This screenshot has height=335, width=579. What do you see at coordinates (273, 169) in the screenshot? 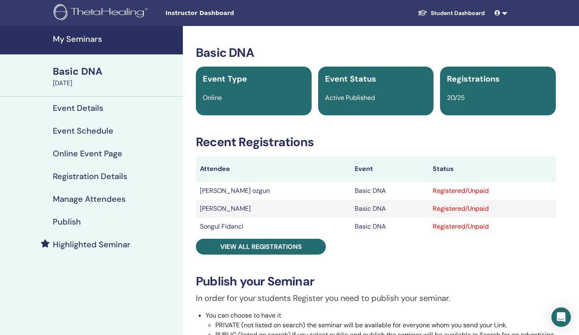
I see `th: Attendee` at bounding box center [273, 169].